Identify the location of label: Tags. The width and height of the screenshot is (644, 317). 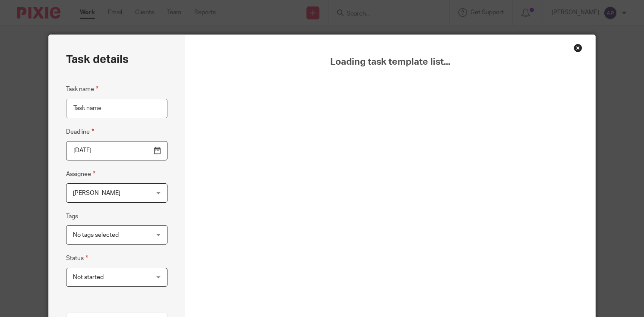
(72, 216).